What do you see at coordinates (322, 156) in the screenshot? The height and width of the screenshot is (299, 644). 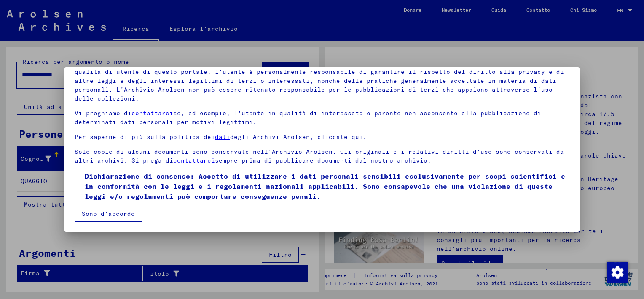 I see `p: Solo copie di alcuni documenti sono conservate nell'Archivio Arolsen. Gli originali e i relativi ...` at bounding box center [322, 156].